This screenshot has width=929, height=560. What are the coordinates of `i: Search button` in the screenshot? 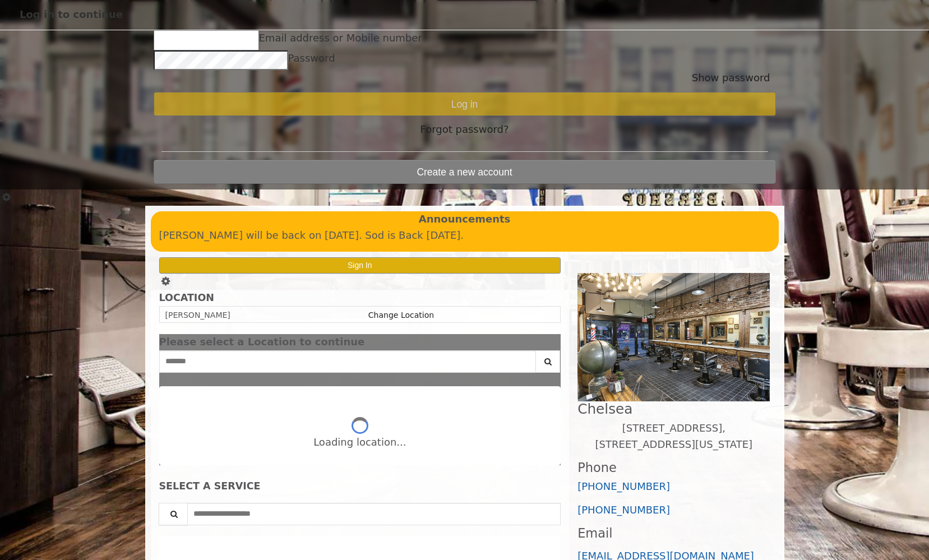 It's located at (547, 362).